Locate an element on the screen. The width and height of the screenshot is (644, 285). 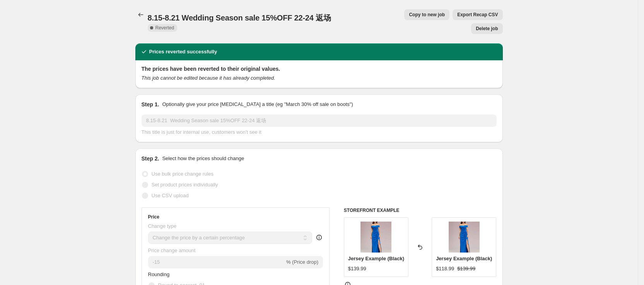
span: Price change amount is located at coordinates (172, 250).